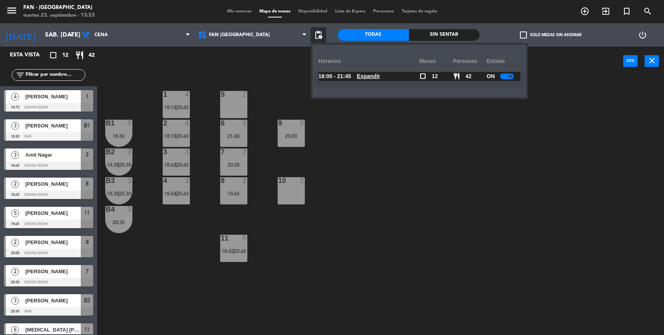 Image resolution: width=664 pixels, height=335 pixels. Describe the element at coordinates (652, 61) in the screenshot. I see `button: close` at that location.